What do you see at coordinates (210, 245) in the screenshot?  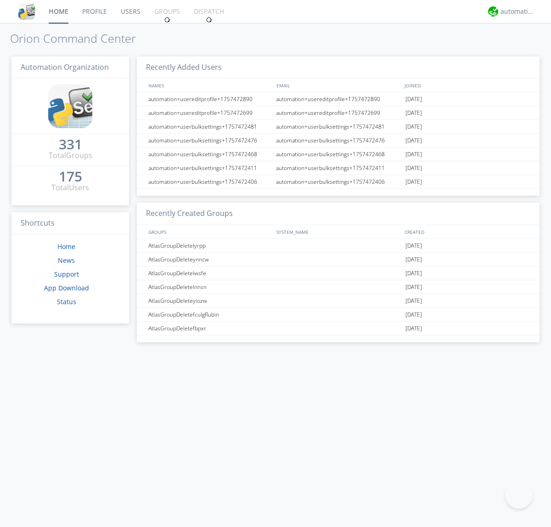 I see `div: AtlasGroupDeletelyrpp` at bounding box center [210, 245].